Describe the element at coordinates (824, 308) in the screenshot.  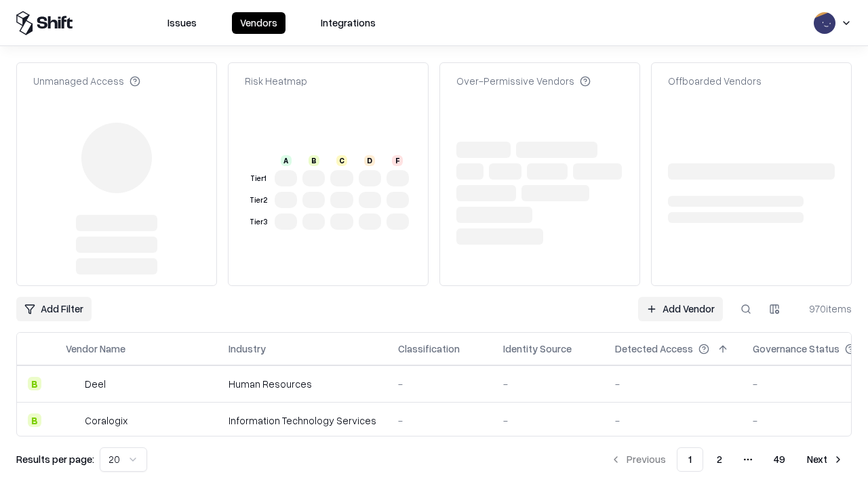
I see `div: 970 items` at that location.